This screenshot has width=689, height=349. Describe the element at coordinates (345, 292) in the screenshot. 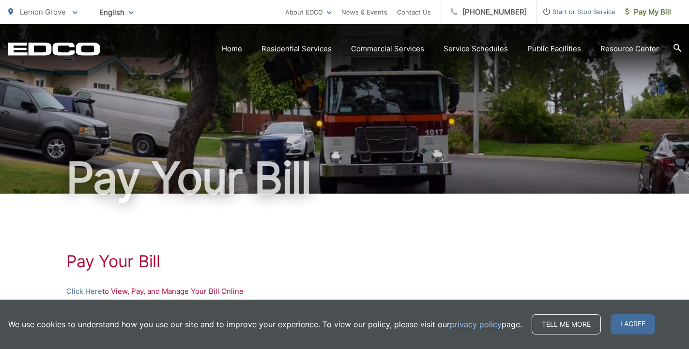

I see `p: to View, Pay, and Manage Your Bill Online` at that location.